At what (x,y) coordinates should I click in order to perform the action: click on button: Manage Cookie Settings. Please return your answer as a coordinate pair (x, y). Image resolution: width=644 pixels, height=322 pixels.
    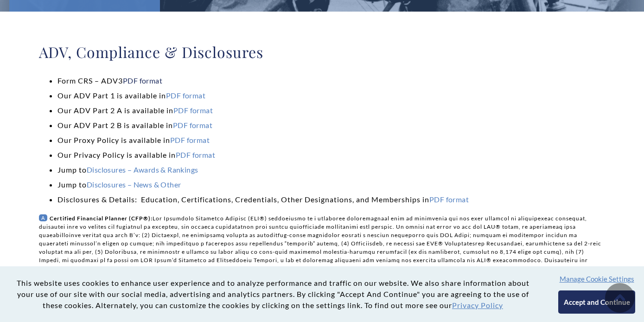
    Looking at the image, I should click on (597, 279).